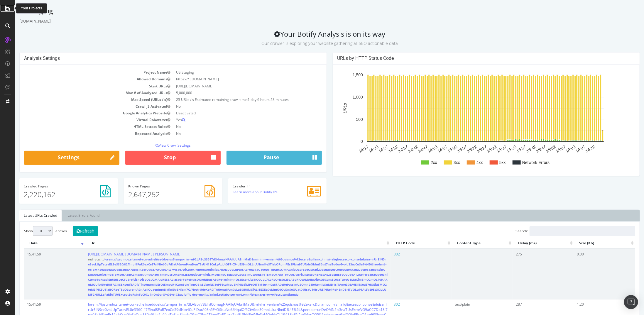 The width and height of the screenshot is (644, 315). Describe the element at coordinates (442, 163) in the screenshot. I see `text: 3xx` at that location.